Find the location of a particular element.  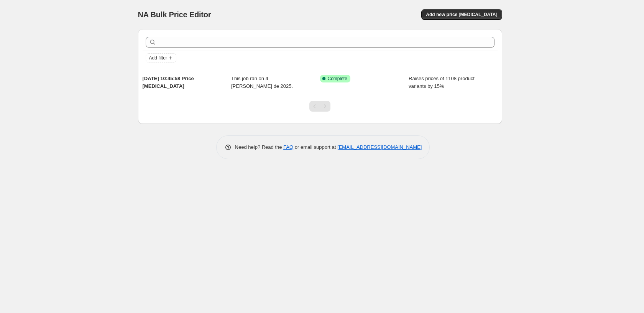

span: Add filter is located at coordinates (158, 58).